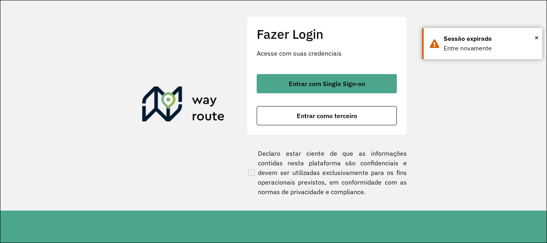  What do you see at coordinates (327, 53) in the screenshot?
I see `p: Acesse com suas credenciais` at bounding box center [327, 53].